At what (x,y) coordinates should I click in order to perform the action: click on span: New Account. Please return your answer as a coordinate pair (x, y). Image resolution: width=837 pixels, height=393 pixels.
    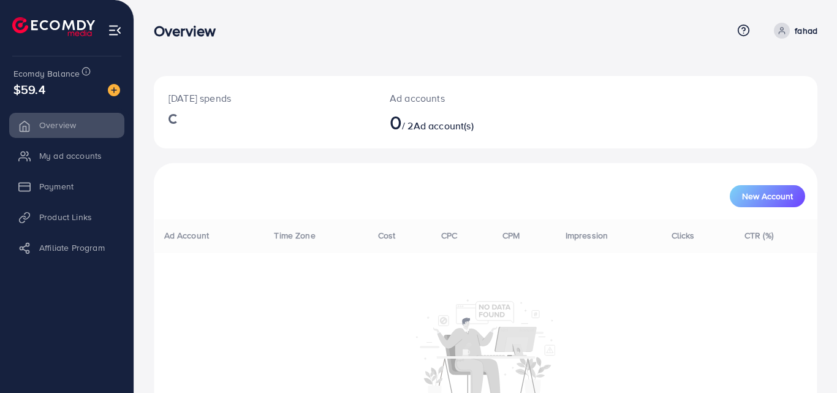
    Looking at the image, I should click on (768, 196).